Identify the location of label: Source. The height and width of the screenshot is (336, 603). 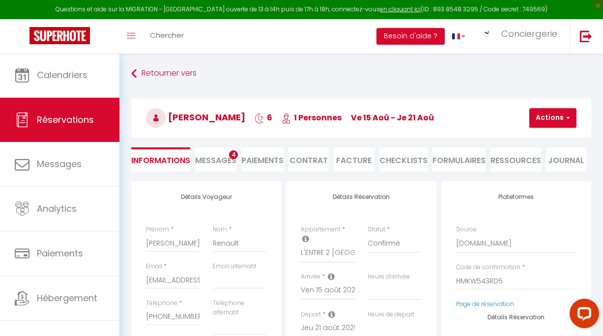
(466, 230).